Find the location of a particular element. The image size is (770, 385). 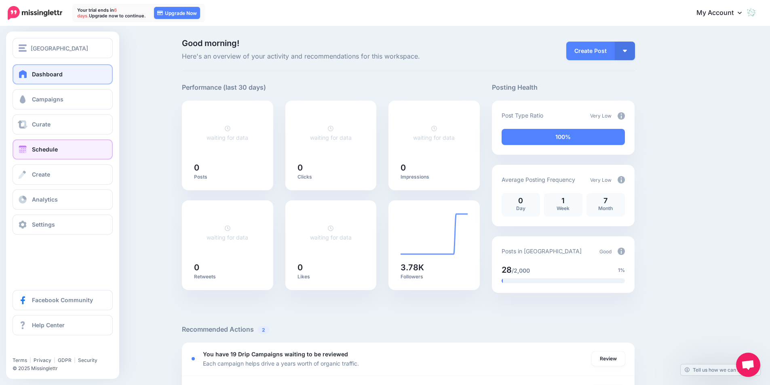

a: Security is located at coordinates (88, 360).